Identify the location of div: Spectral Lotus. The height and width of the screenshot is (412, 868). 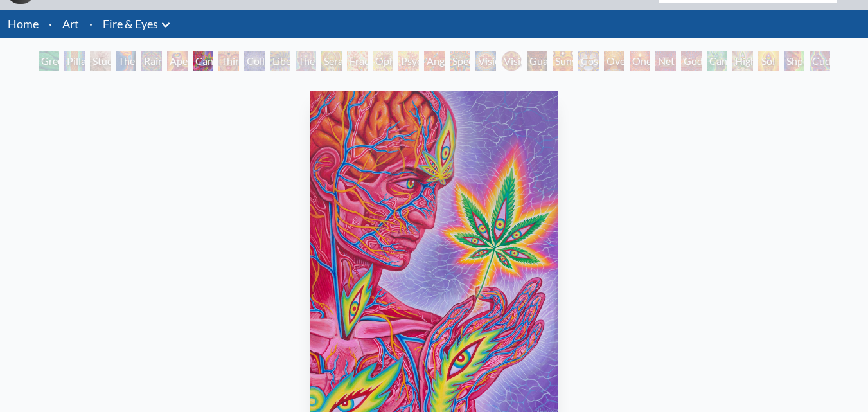
(460, 61).